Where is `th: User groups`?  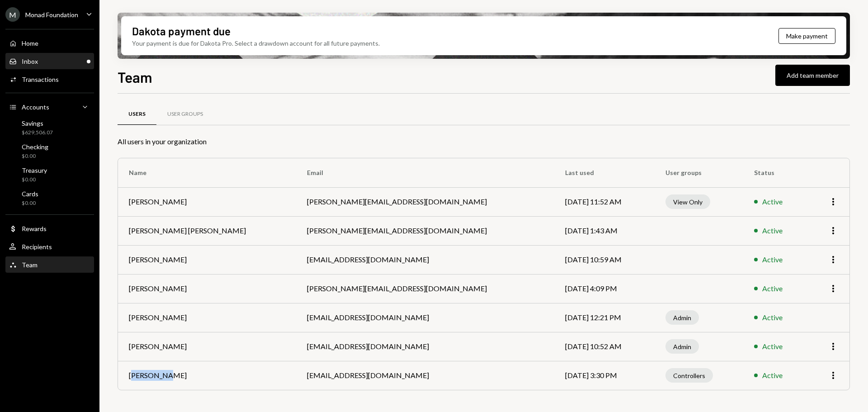 th: User groups is located at coordinates (699, 173).